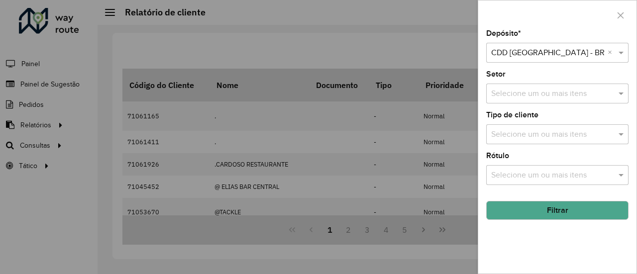 The width and height of the screenshot is (637, 274). Describe the element at coordinates (496, 74) in the screenshot. I see `label: Setor` at that location.